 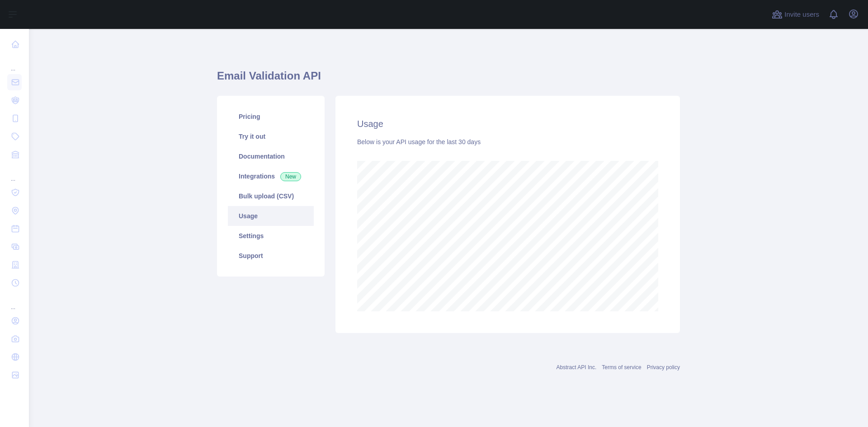 I want to click on h1: Email Validation API, so click(x=449, y=80).